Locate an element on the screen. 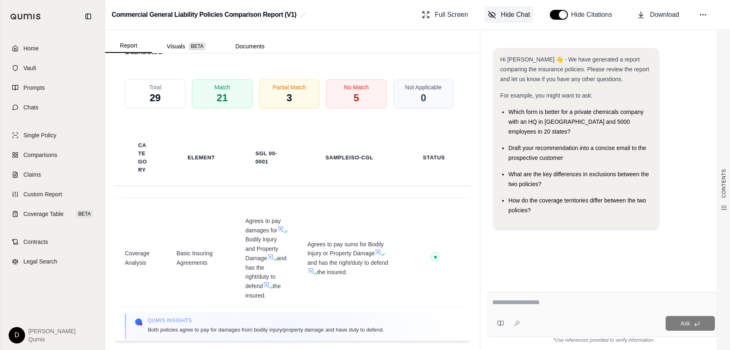 This screenshot has height=350, width=730. th: Category is located at coordinates (142, 158).